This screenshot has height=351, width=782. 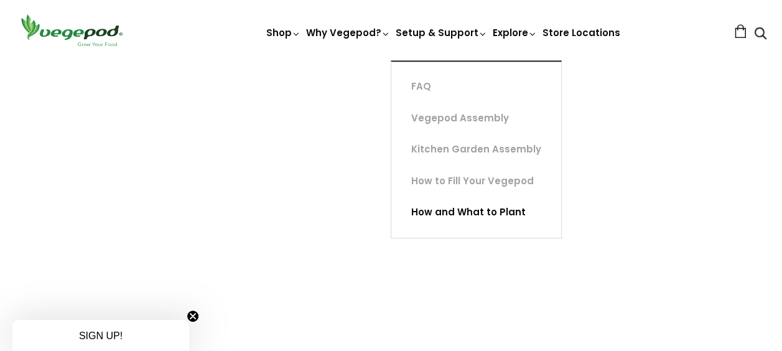 What do you see at coordinates (760, 34) in the screenshot?
I see `a: Search` at bounding box center [760, 34].